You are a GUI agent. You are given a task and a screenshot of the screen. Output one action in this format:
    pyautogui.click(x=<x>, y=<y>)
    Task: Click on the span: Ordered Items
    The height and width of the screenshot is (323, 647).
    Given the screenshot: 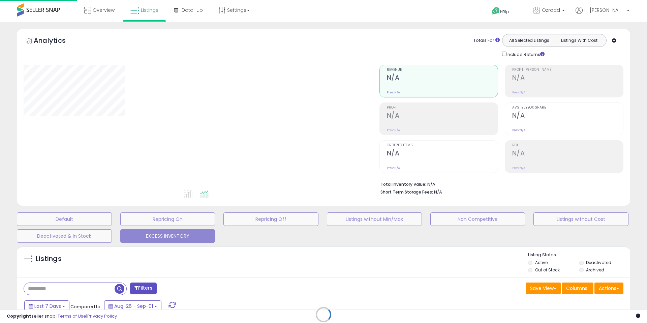 What is the action you would take?
    pyautogui.click(x=442, y=145)
    